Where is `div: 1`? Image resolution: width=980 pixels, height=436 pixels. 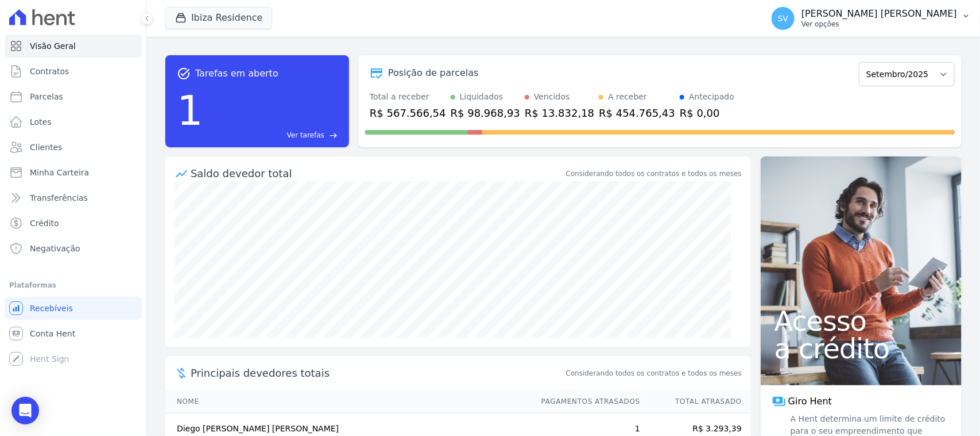 div: 1 is located at coordinates (190, 110).